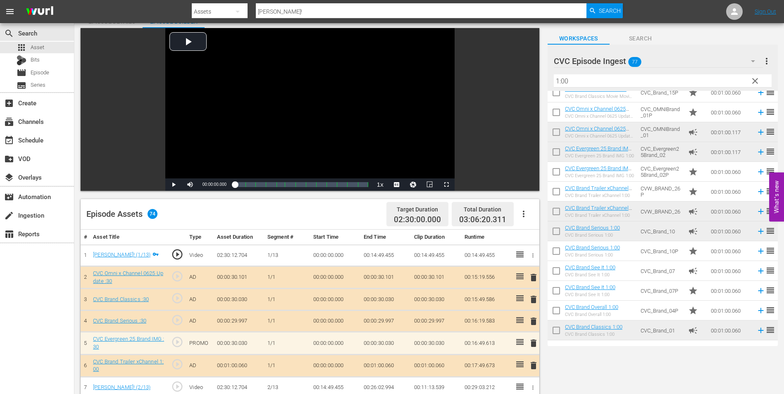 The width and height of the screenshot is (784, 394). What do you see at coordinates (287, 255) in the screenshot?
I see `td: 1/13` at bounding box center [287, 255].